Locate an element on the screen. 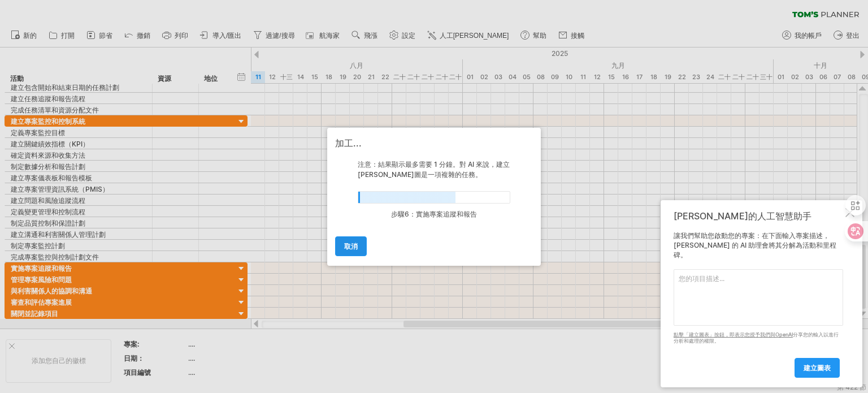 The image size is (868, 393). font: 建立圖表 is located at coordinates (818, 367).